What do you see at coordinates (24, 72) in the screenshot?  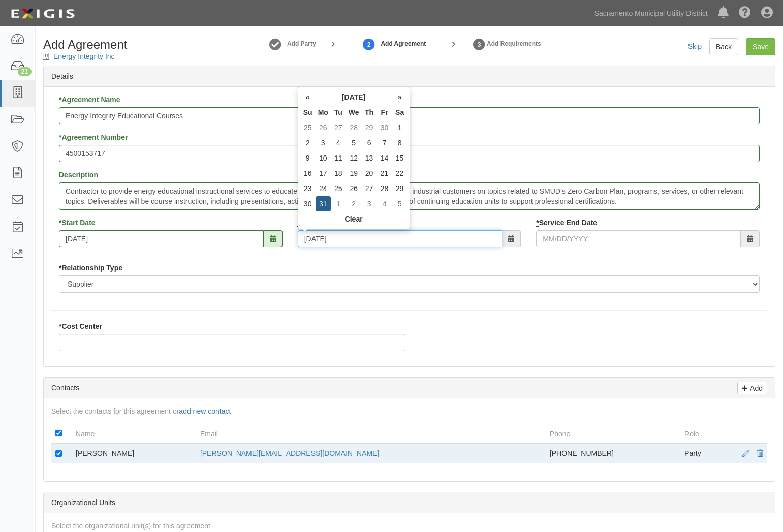 I see `div: 21` at bounding box center [24, 72].